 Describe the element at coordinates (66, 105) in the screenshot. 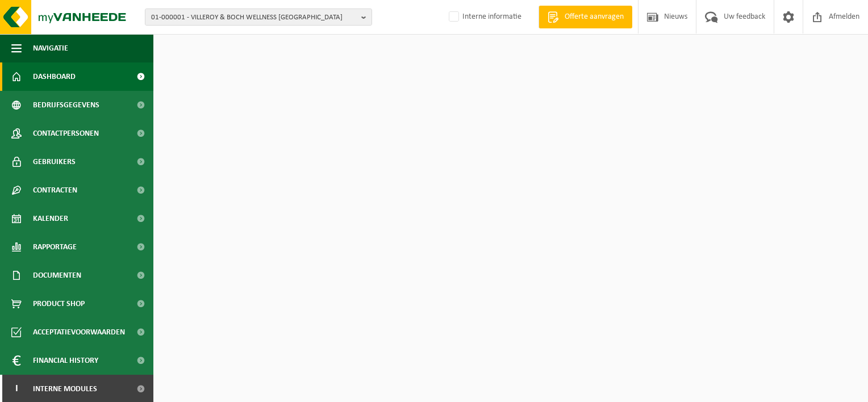

I see `span: Bedrijfsgegevens` at that location.